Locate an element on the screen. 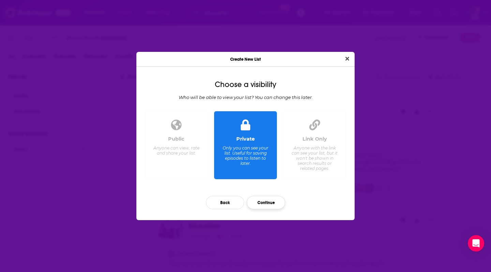 This screenshot has height=272, width=491. div: Choose a visibility is located at coordinates (246, 85).